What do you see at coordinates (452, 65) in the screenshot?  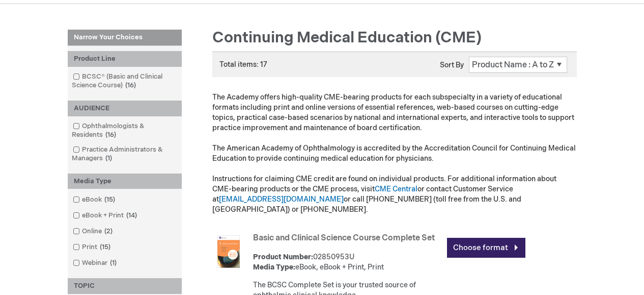 I see `label: Sort By` at bounding box center [452, 65].